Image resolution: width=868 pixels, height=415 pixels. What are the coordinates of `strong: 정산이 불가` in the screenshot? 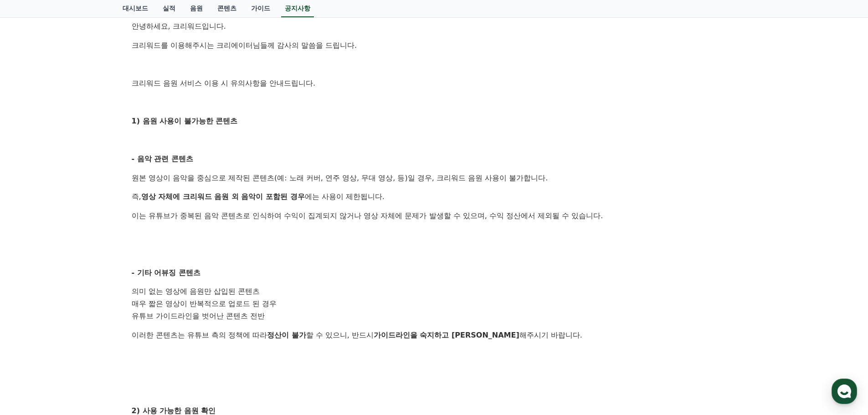 It's located at (287, 335).